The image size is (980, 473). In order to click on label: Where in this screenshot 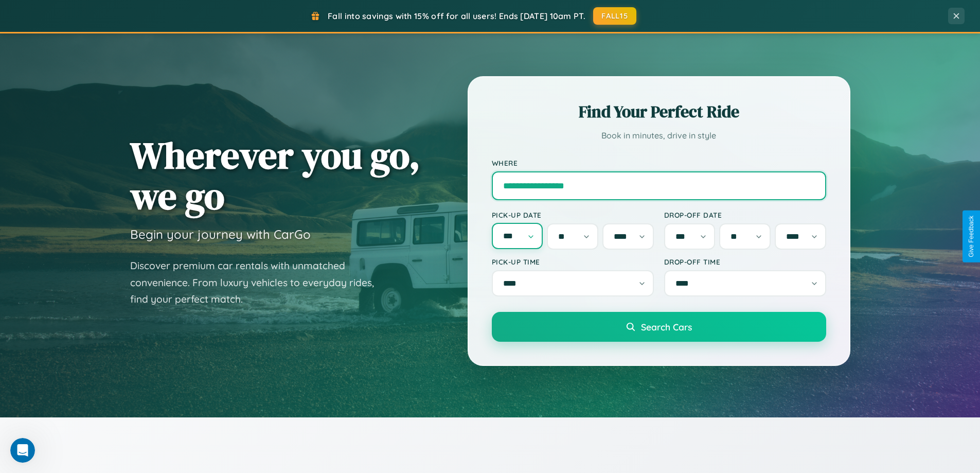, I will do `click(659, 163)`.